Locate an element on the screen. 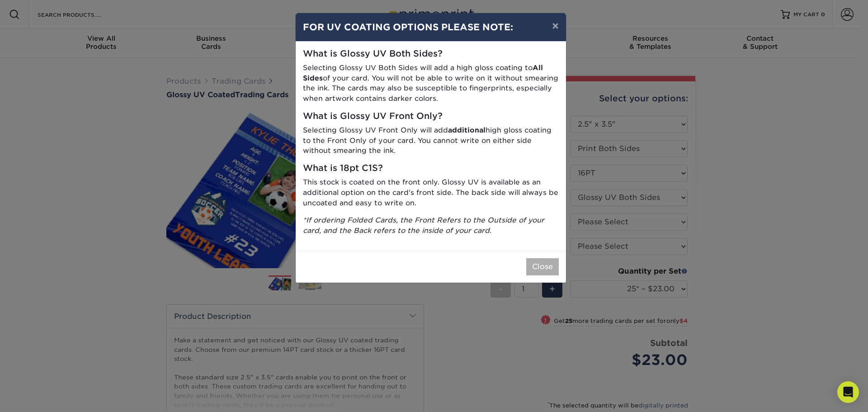 Image resolution: width=868 pixels, height=412 pixels. h5: What is 18pt C1S? is located at coordinates (431, 168).